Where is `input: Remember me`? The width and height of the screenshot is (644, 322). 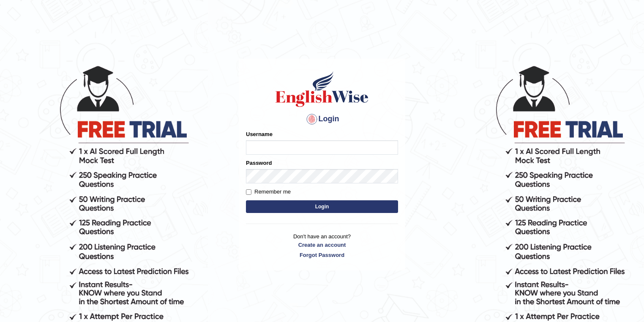
input: Remember me is located at coordinates (248, 192).